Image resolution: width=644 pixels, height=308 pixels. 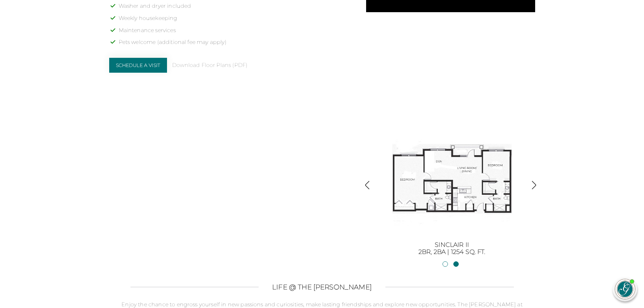 I want to click on button: Show previous, so click(x=367, y=186).